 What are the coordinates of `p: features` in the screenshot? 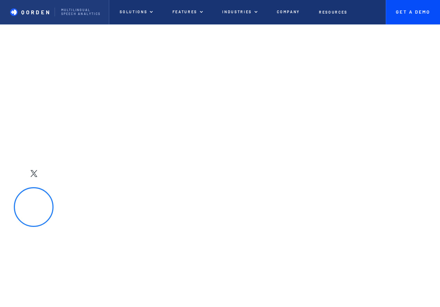 It's located at (185, 12).